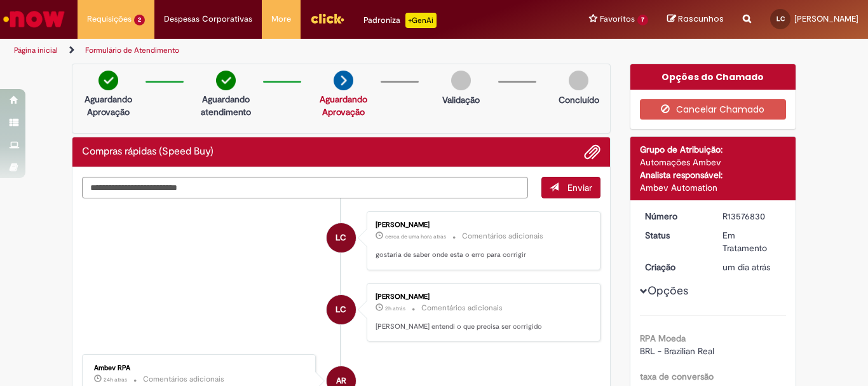 Image resolution: width=868 pixels, height=386 pixels. I want to click on img: arrow-next.png, so click(343, 80).